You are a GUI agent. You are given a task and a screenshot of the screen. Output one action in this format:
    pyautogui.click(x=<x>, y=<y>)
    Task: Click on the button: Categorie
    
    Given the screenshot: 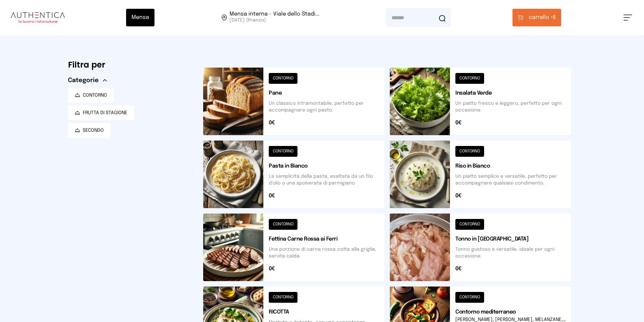 What is the action you would take?
    pyautogui.click(x=87, y=80)
    